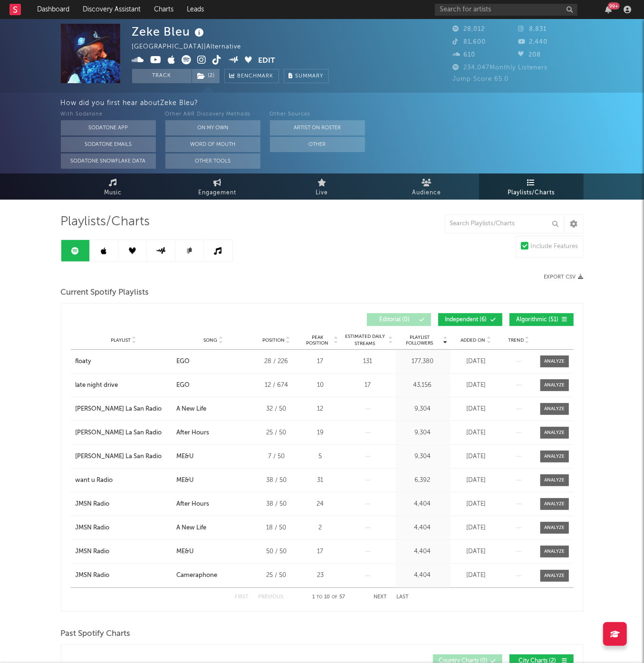 The image size is (644, 663). What do you see at coordinates (183, 362) in the screenshot?
I see `div: EGO` at bounding box center [183, 362].